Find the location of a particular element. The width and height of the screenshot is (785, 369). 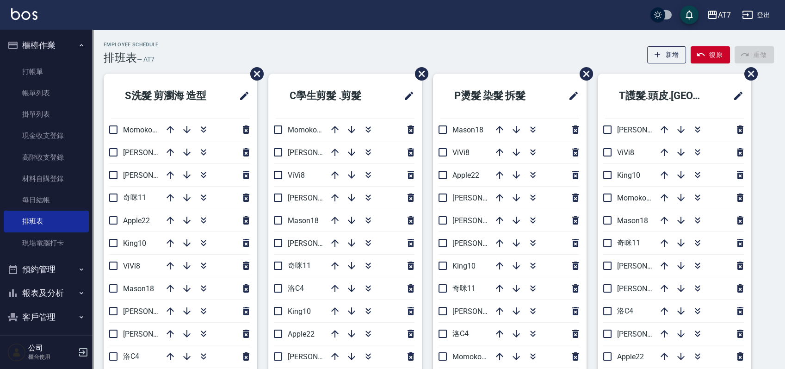

a: 打帳單 is located at coordinates (46, 72).